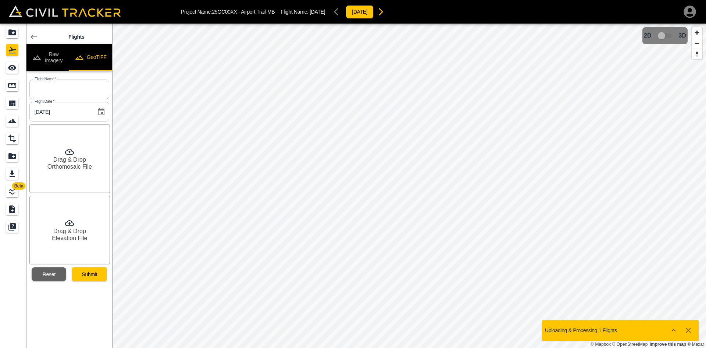 The image size is (706, 348). Describe the element at coordinates (697, 43) in the screenshot. I see `button: Zoom out` at that location.